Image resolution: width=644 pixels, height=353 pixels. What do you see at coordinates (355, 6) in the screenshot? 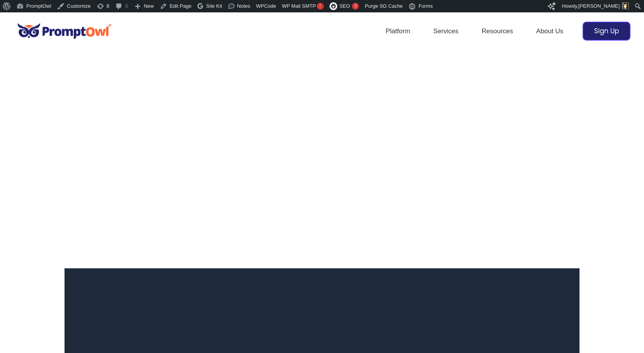
I see `div: 3` at bounding box center [355, 6].